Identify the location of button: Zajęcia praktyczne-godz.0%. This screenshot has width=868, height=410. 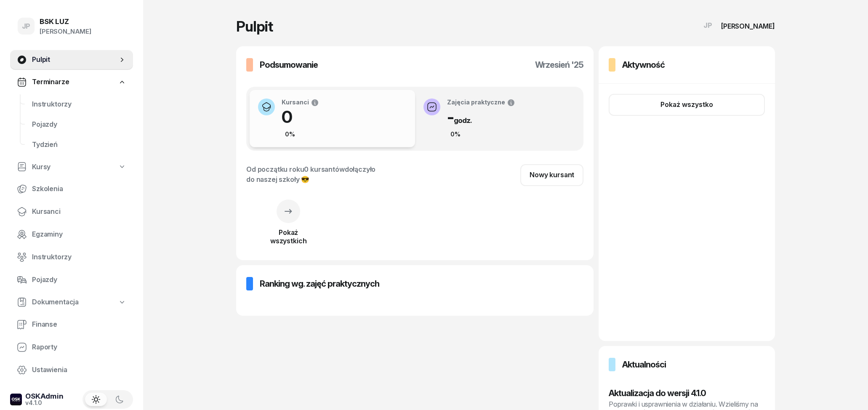
(498, 119).